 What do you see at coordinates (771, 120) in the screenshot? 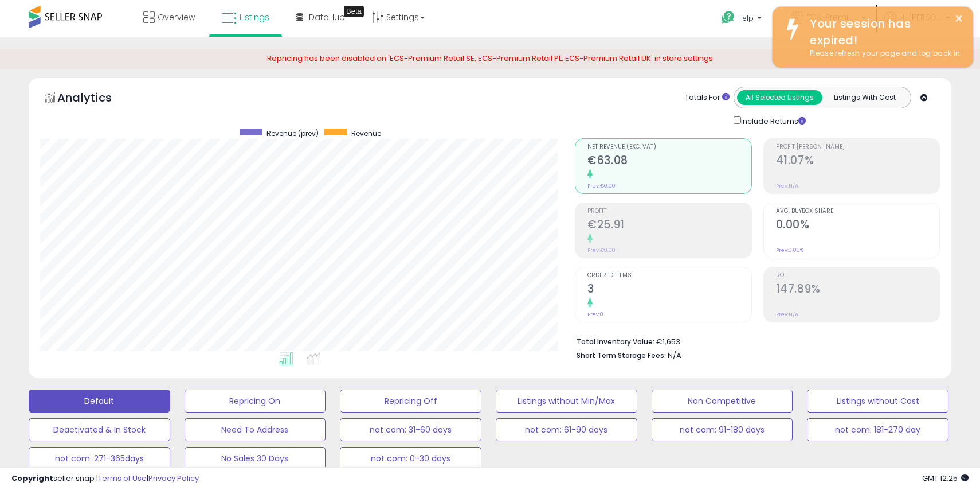
I see `div: Include Returns` at bounding box center [771, 120].